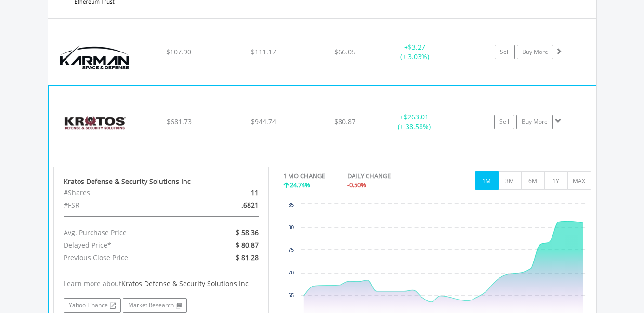 The image size is (644, 313). I want to click on span: $ 81.28, so click(247, 257).